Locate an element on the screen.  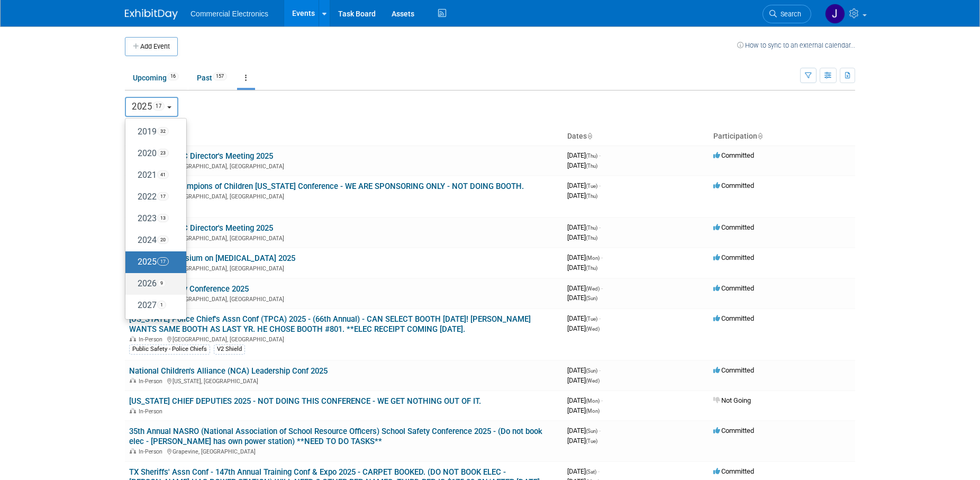
span: 32 is located at coordinates (163, 131).